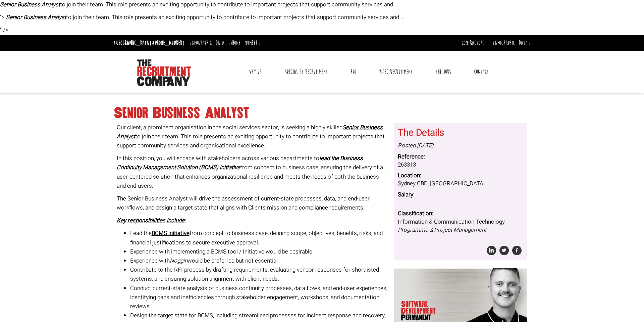 Image resolution: width=644 pixels, height=322 pixels. Describe the element at coordinates (460, 214) in the screenshot. I see `dt: Classification:` at that location.